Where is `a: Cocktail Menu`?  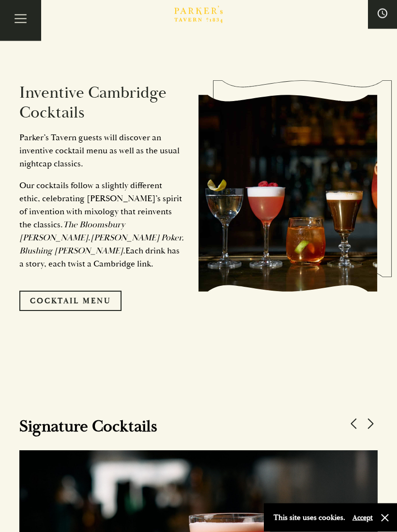 a: Cocktail Menu is located at coordinates (70, 301).